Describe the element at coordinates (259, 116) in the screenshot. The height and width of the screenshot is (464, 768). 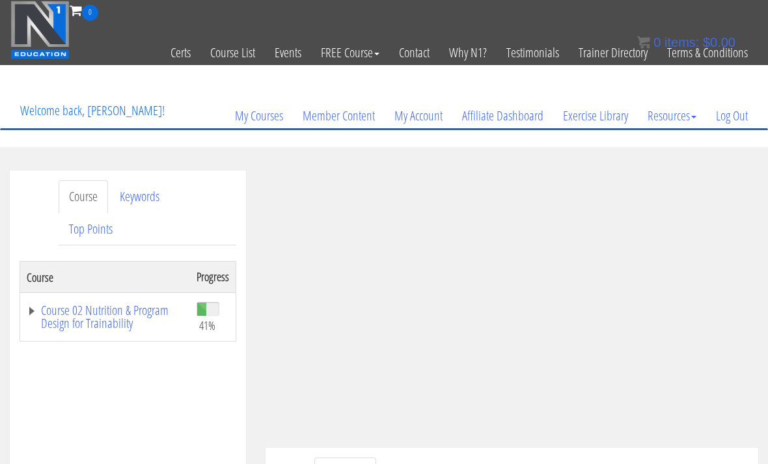
I see `a: My Courses` at that location.